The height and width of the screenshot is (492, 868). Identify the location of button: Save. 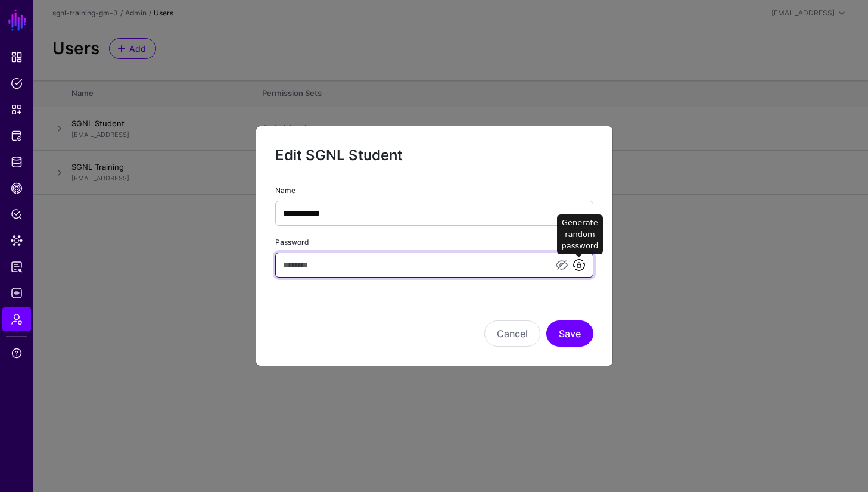
(570, 334).